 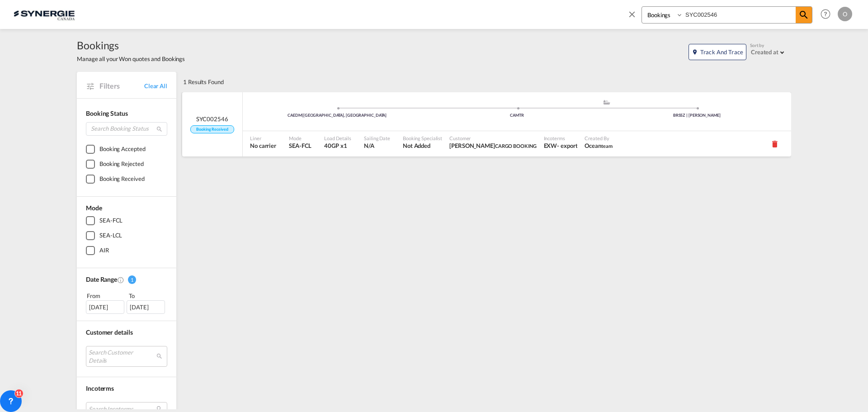 What do you see at coordinates (338, 146) in the screenshot?
I see `span: 40GP x 1` at bounding box center [338, 146].